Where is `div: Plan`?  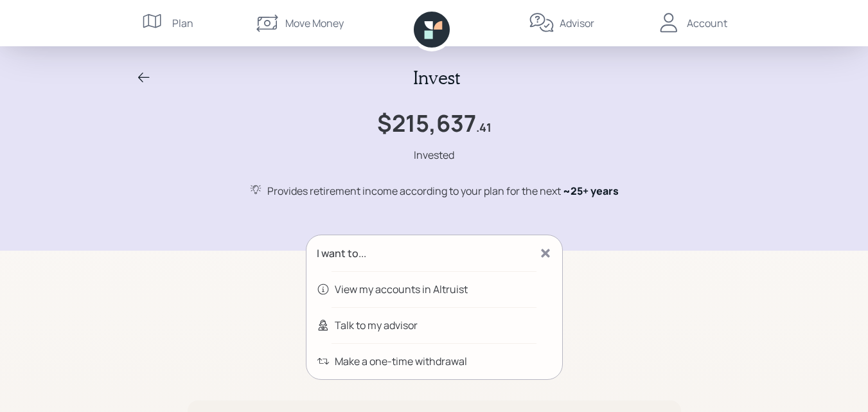
div: Plan is located at coordinates (183, 23).